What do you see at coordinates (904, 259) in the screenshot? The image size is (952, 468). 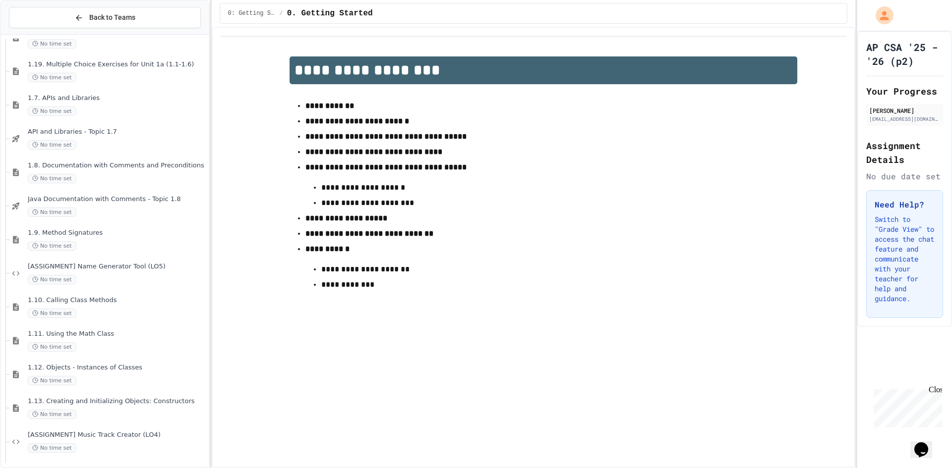 I see `p: Switch to "Grade View" to access the chat feature and communicate with your teacher for help and ...` at bounding box center [904, 259].